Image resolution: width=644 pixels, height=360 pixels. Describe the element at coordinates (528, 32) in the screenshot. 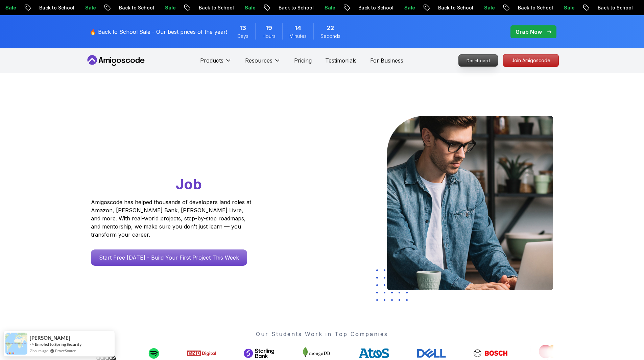

I see `p: Grab Now` at that location.